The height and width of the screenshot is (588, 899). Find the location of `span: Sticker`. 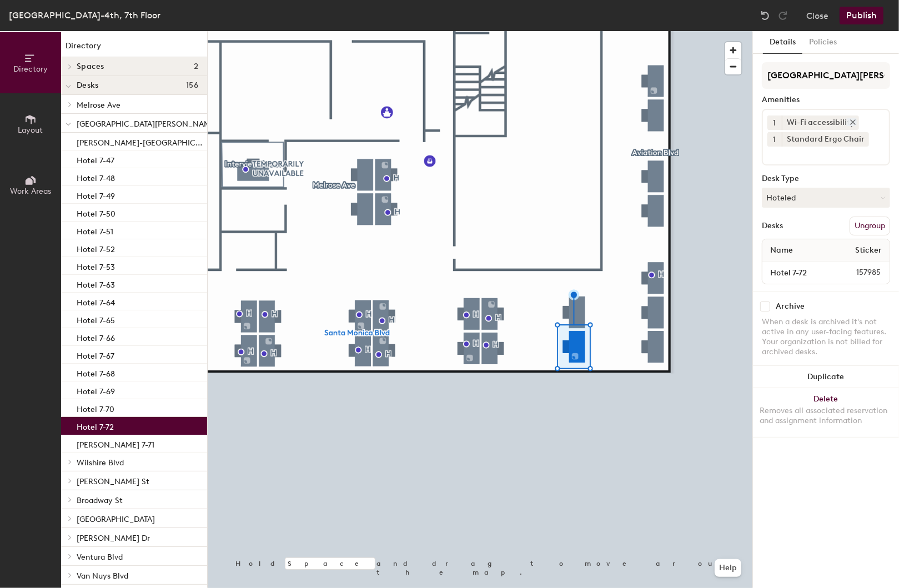

span: Sticker is located at coordinates (868, 250).